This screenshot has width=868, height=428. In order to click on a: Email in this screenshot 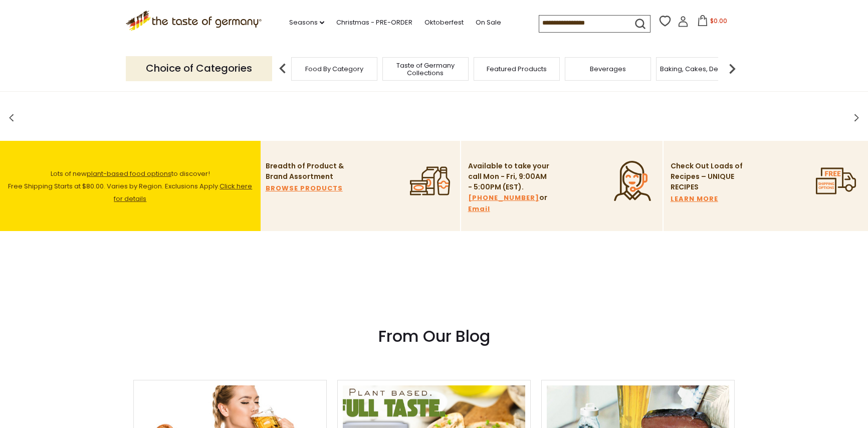, I will do `click(479, 209)`.